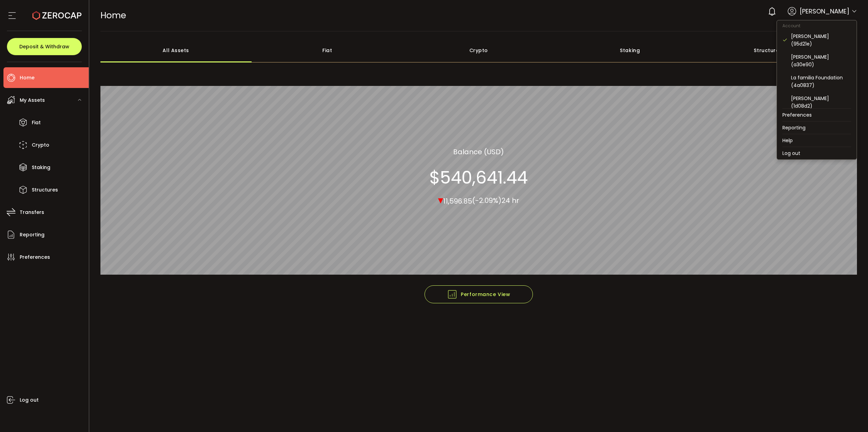 The width and height of the screenshot is (868, 432). What do you see at coordinates (478, 294) in the screenshot?
I see `button: Performance View` at bounding box center [478, 294].